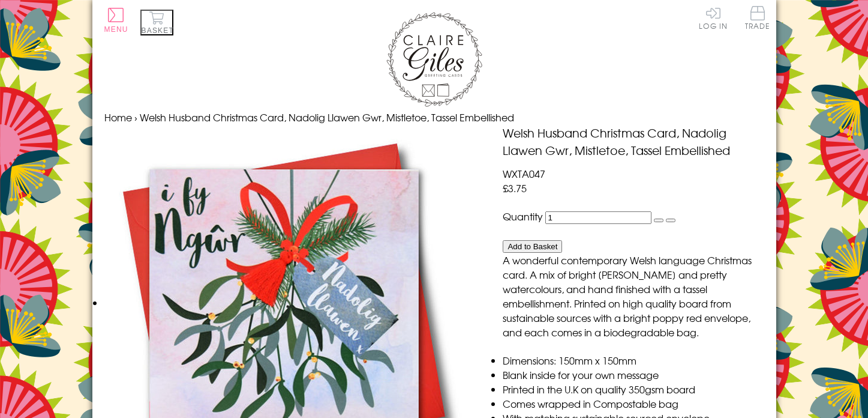 This screenshot has width=868, height=418. What do you see at coordinates (633, 389) in the screenshot?
I see `li: Printed in the U.K on quality 350gsm board` at bounding box center [633, 389].